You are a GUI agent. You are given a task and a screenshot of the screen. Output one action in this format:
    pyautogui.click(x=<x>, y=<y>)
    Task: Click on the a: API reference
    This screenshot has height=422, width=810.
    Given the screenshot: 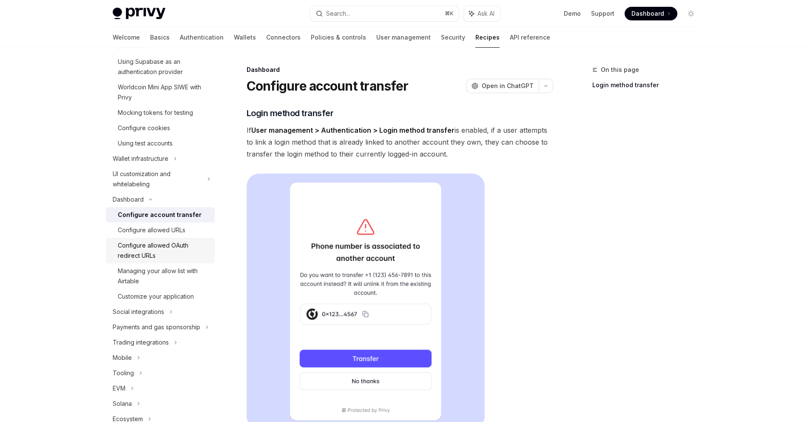 What is the action you would take?
    pyautogui.click(x=530, y=37)
    